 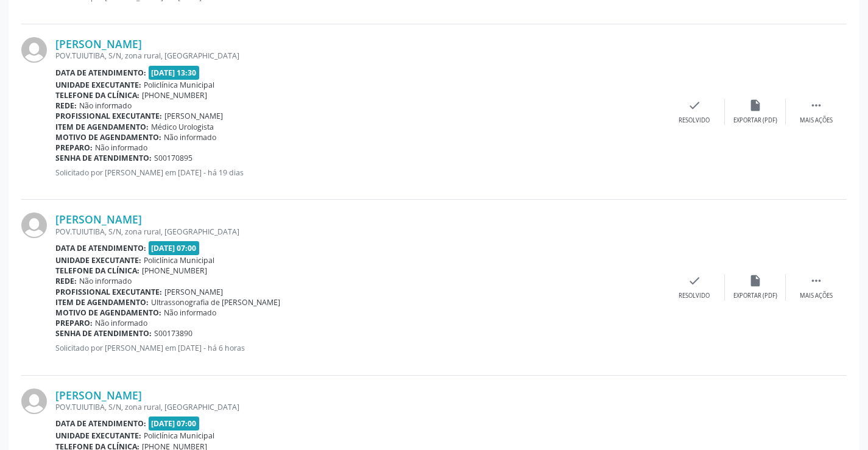 What do you see at coordinates (182, 127) in the screenshot?
I see `span: Médico Urologista` at bounding box center [182, 127].